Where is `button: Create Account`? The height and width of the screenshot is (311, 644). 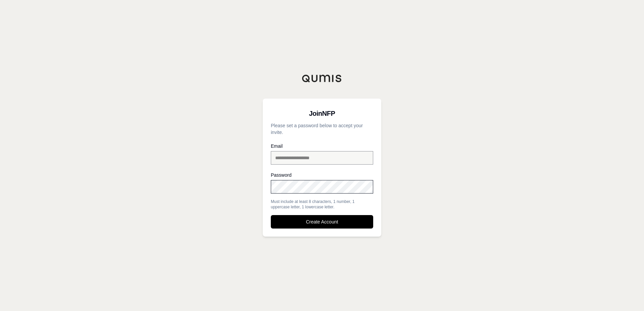 button: Create Account is located at coordinates (322, 222).